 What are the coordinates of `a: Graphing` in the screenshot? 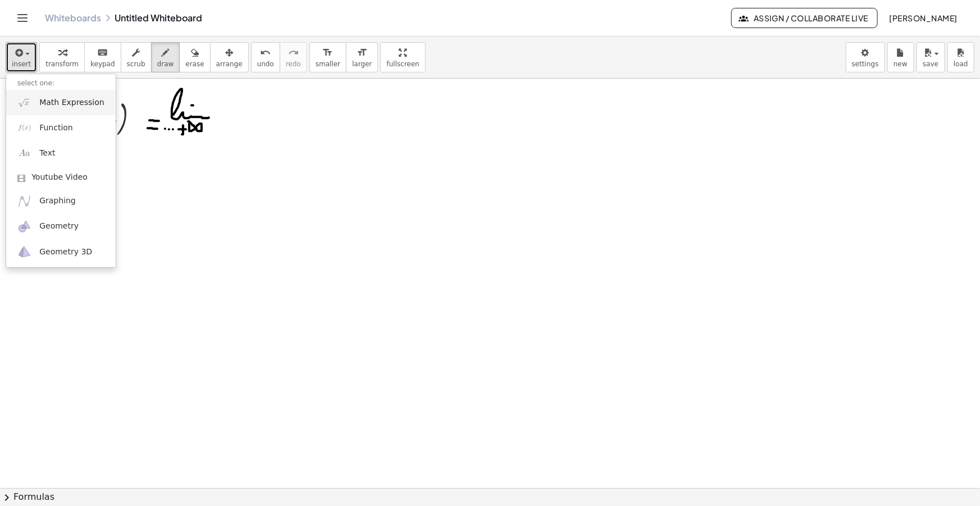 It's located at (61, 201).